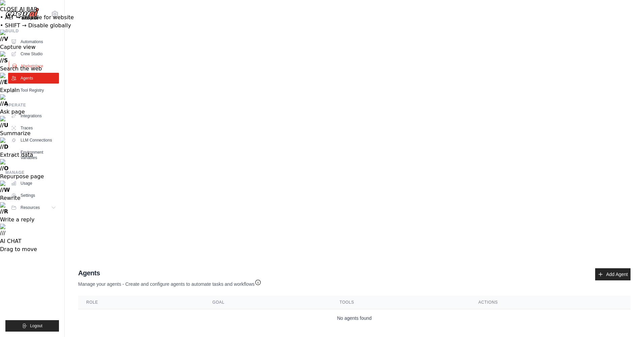  I want to click on th: Role, so click(141, 302).